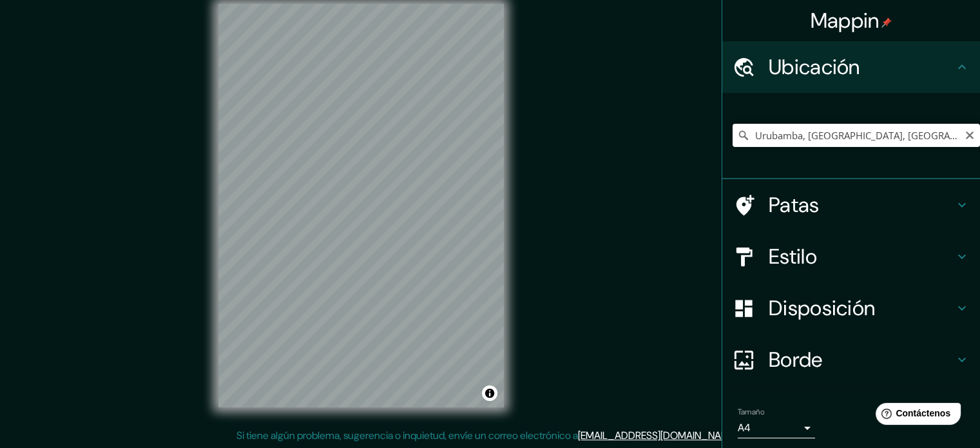 This screenshot has height=448, width=980. I want to click on img: pin-icon.png, so click(887, 22).